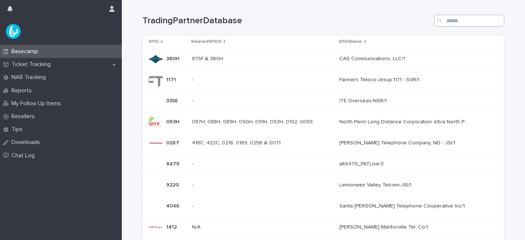 This screenshot has width=525, height=240. What do you see at coordinates (323, 185) in the screenshot?
I see `tr: 922G922G -- Lemonweir Valley Telcom-JSI/1Lemonweir Valley Telcom-JSI/1` at bounding box center [323, 185].